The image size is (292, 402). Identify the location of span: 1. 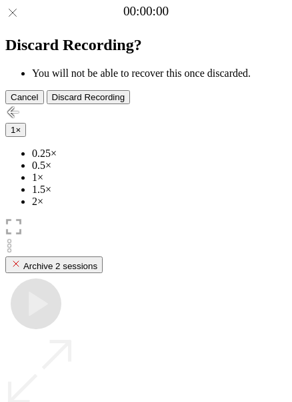
(13, 129).